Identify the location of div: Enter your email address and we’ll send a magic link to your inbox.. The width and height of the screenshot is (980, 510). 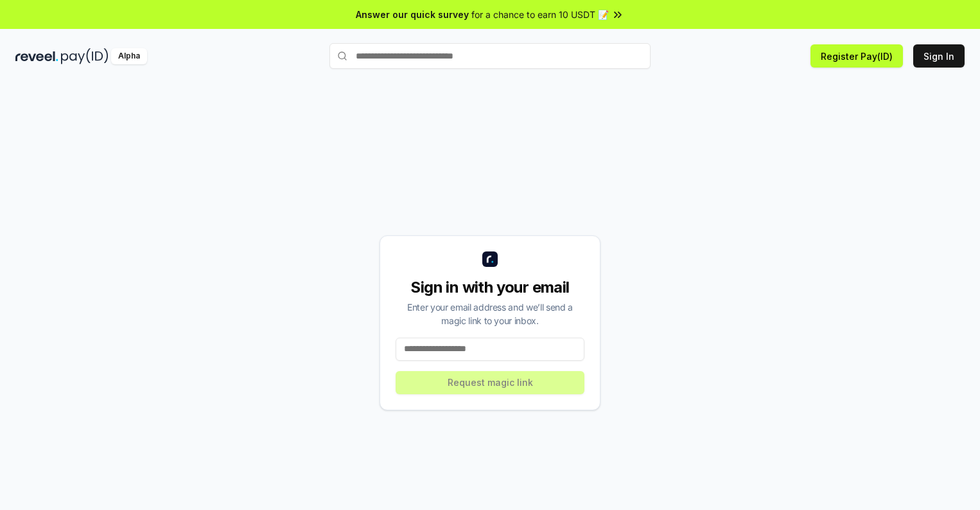
(490, 313).